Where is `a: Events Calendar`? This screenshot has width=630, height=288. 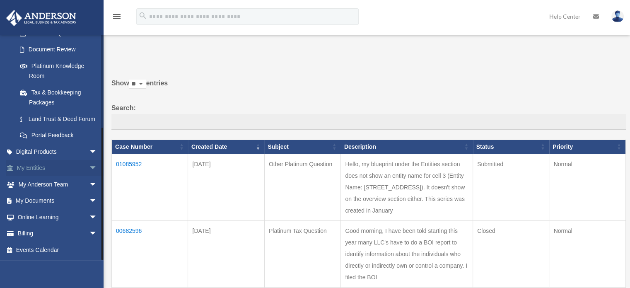 a: Events Calendar is located at coordinates (58, 250).